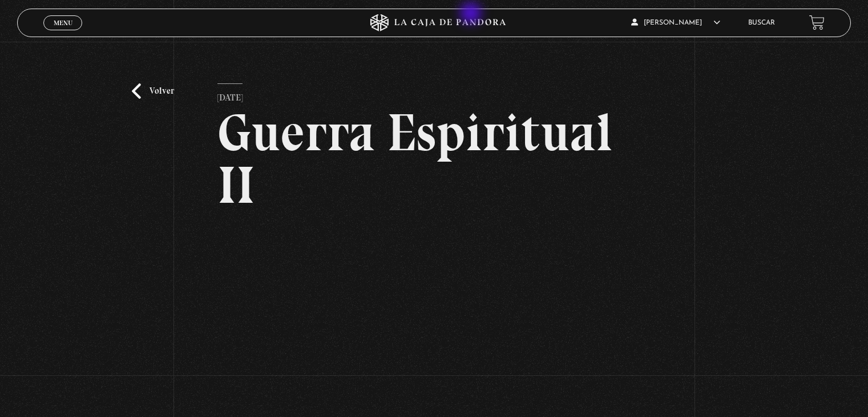  What do you see at coordinates (153, 91) in the screenshot?
I see `a: Volver` at bounding box center [153, 91].